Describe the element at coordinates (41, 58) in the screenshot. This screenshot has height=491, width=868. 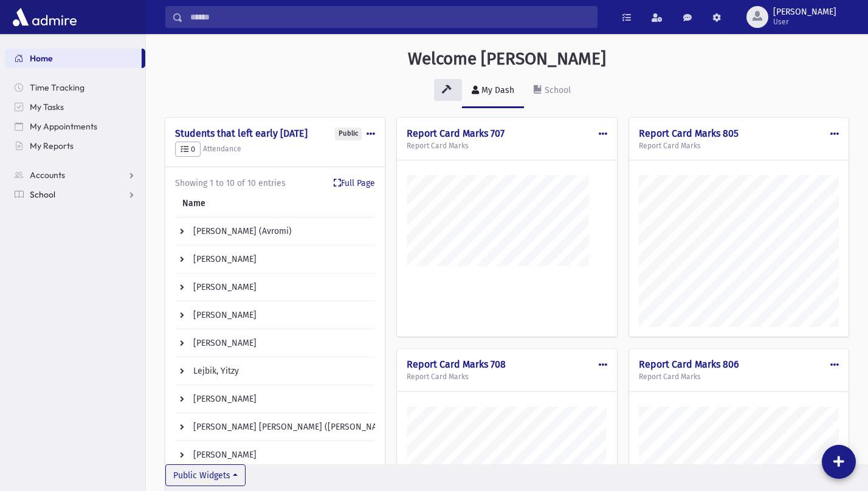
I see `span: Home` at that location.